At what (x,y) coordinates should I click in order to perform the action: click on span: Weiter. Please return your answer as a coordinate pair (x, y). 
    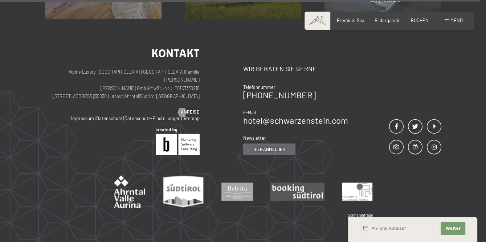
    Looking at the image, I should click on (453, 228).